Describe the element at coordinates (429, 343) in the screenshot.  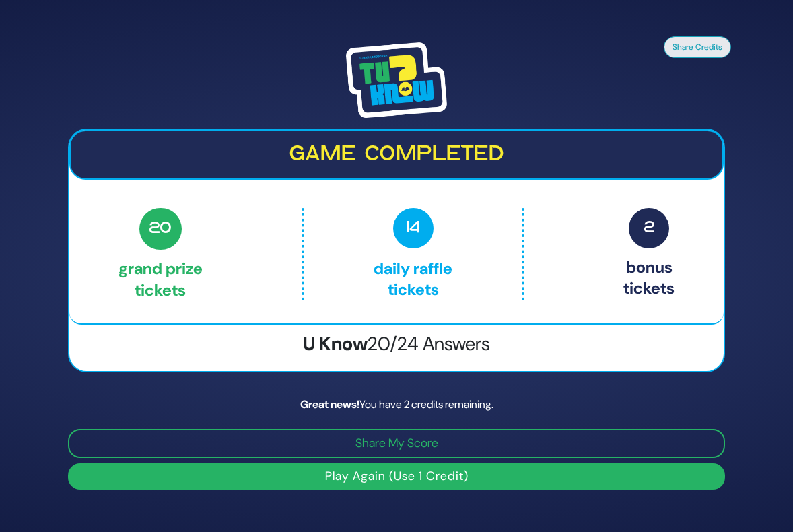
I see `span: 20/24 Answers` at that location.